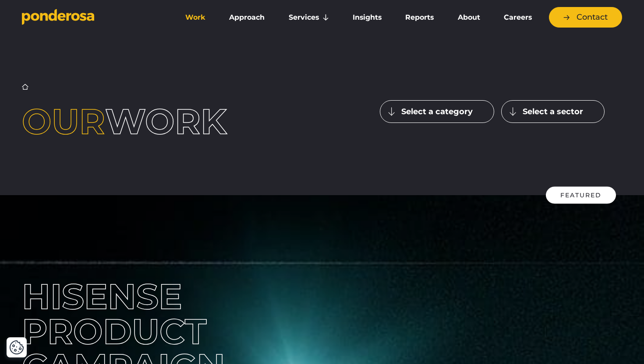 Image resolution: width=644 pixels, height=364 pixels. What do you see at coordinates (468, 17) in the screenshot?
I see `a: About` at bounding box center [468, 17].